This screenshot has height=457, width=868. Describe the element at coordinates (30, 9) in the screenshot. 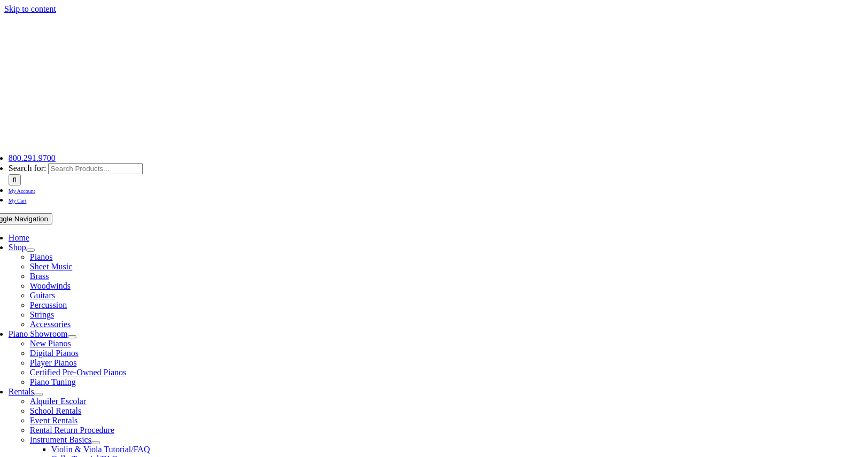

I see `a: Skip to content` at that location.